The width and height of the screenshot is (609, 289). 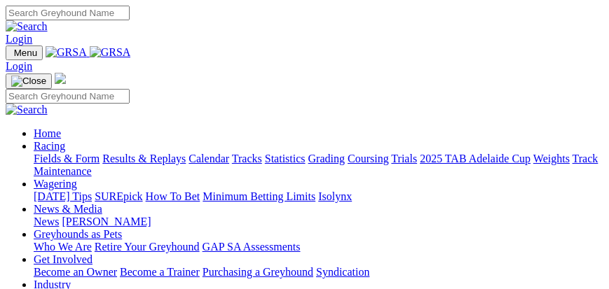 What do you see at coordinates (144, 158) in the screenshot?
I see `a: Results & Replays` at bounding box center [144, 158].